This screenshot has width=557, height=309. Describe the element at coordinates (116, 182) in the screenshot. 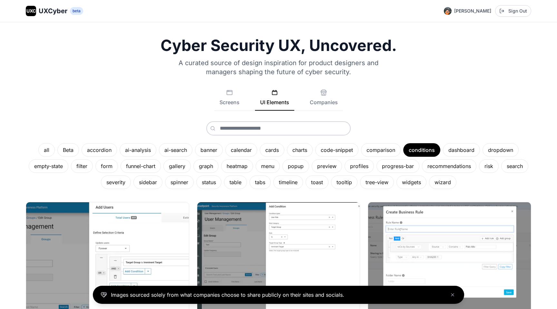

I see `div: severity` at that location.